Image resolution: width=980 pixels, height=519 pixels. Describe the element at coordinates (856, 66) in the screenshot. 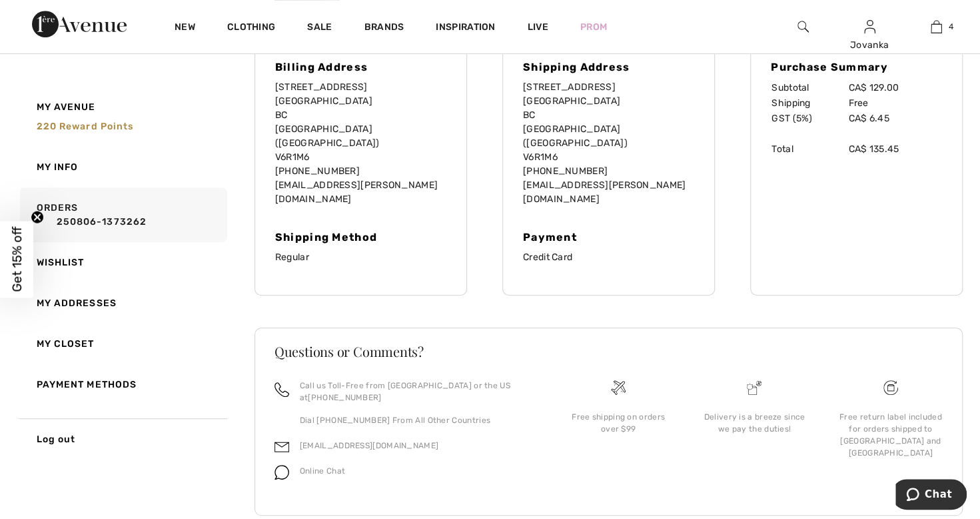

I see `h4: Purchase Summary` at that location.